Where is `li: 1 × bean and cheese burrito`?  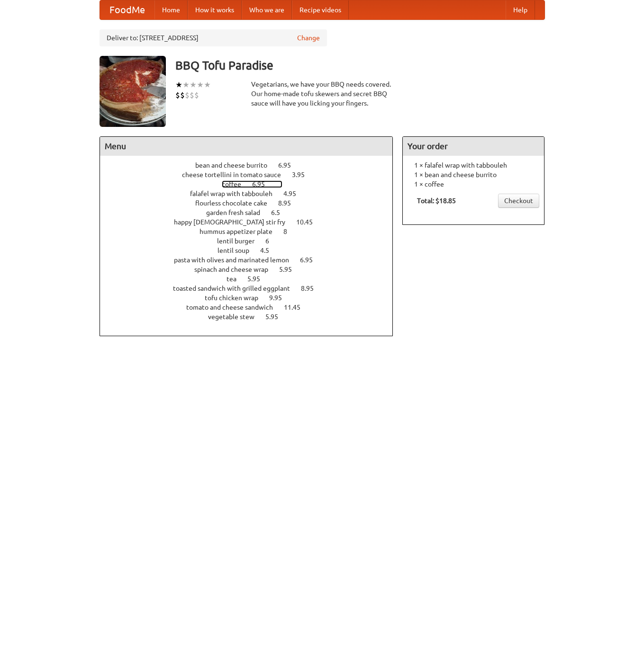 li: 1 × bean and cheese burrito is located at coordinates (473, 175).